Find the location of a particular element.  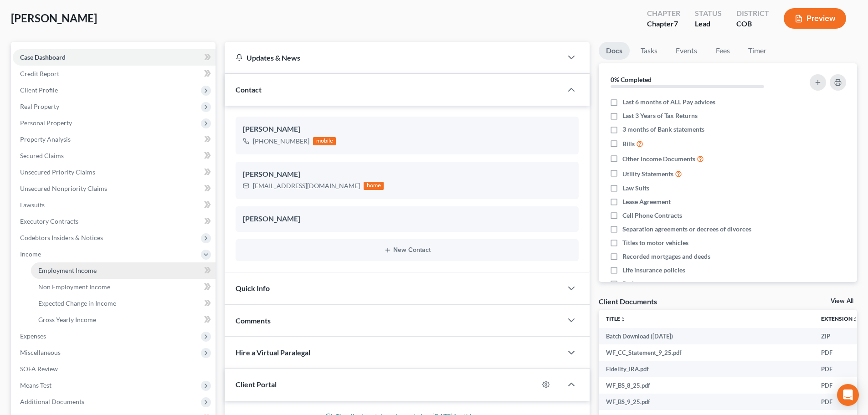

div: Status is located at coordinates (708, 13).